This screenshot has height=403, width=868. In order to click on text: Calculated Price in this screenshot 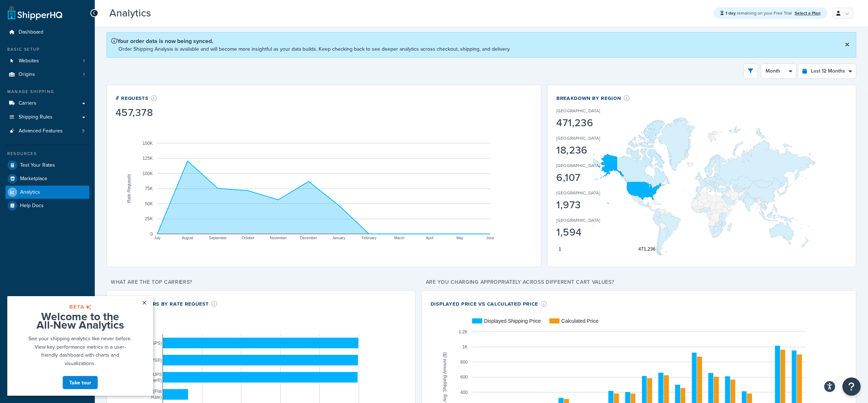, I will do `click(580, 320)`.